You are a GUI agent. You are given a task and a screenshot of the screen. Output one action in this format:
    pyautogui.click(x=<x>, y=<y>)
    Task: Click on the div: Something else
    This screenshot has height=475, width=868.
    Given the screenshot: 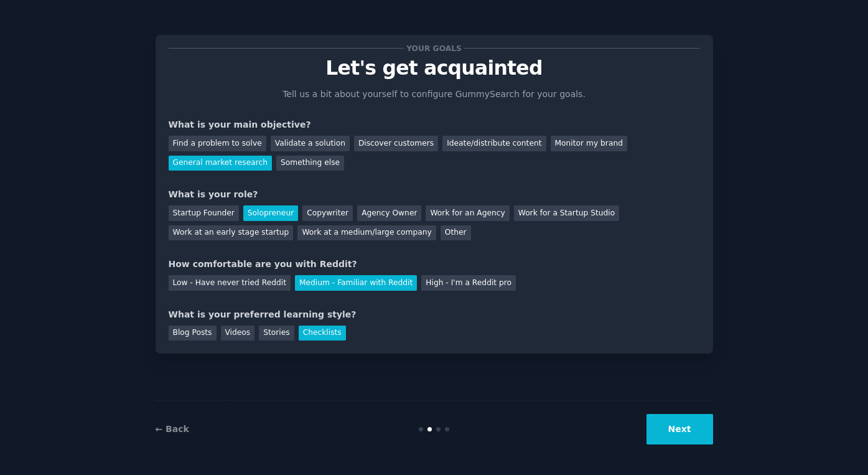 What is the action you would take?
    pyautogui.click(x=310, y=163)
    